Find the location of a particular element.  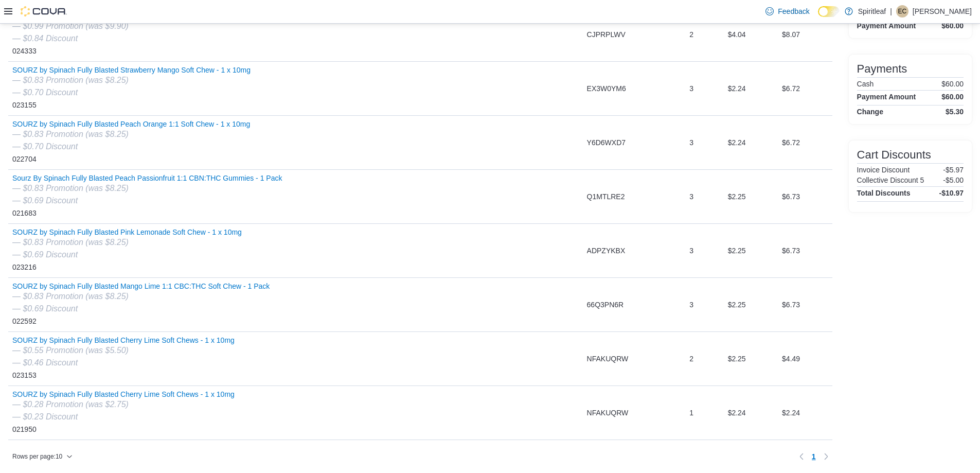

a: Feedback is located at coordinates (788, 11).